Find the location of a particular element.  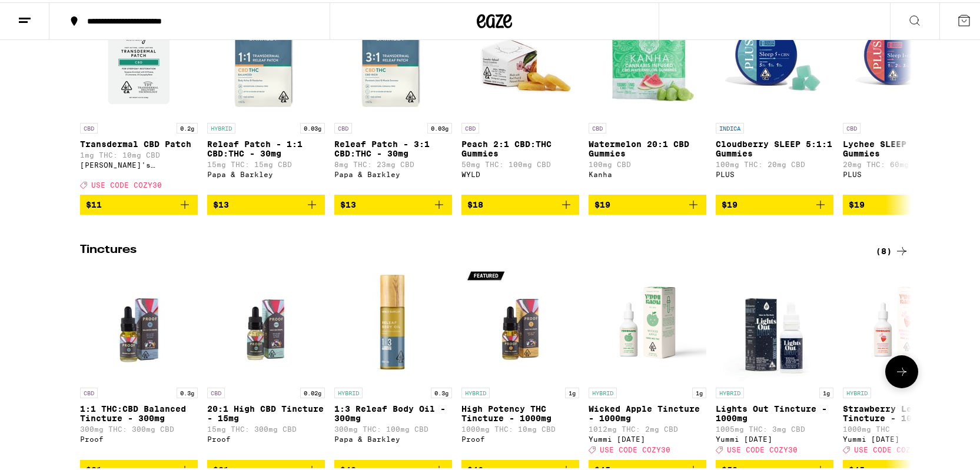

span: Hi. Need any help? is located at coordinates (46, 13).